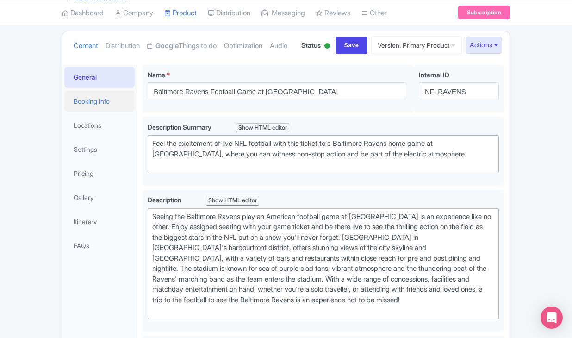 This screenshot has width=572, height=338. Describe the element at coordinates (323, 154) in the screenshot. I see `div: Feel the excitement of live NFL football with this ticket to a Baltimore Ravens home game at [GEO...` at that location.